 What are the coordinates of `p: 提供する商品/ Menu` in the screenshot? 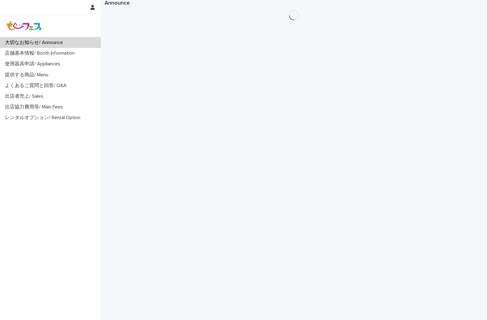 It's located at (28, 75).